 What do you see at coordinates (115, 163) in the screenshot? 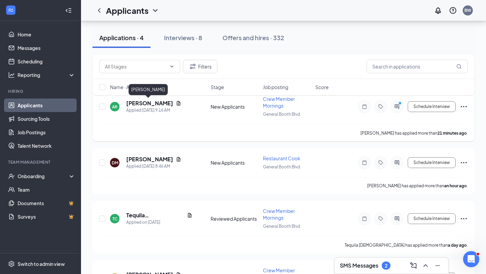
I see `div: DM` at bounding box center [115, 163].